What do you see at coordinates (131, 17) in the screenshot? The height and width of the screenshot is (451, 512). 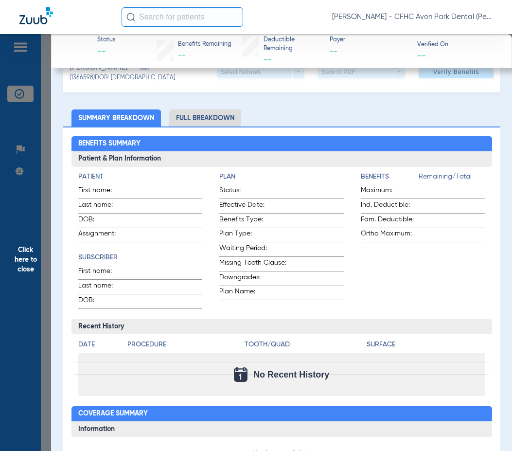 I see `img: Search Icon` at bounding box center [131, 17].